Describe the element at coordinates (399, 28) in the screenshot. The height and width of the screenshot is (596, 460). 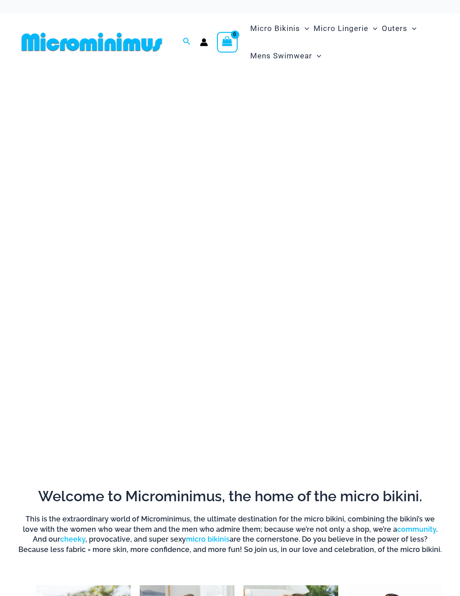
I see `a: OutersMenu ToggleMenu Toggle` at that location.